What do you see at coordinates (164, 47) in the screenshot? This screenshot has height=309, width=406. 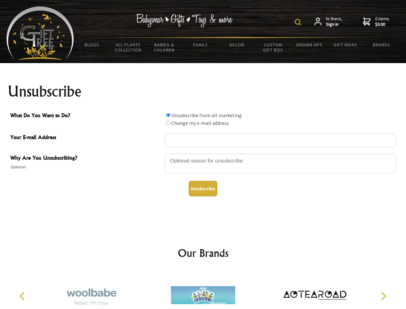 I see `a: Babies & Children` at bounding box center [164, 47].